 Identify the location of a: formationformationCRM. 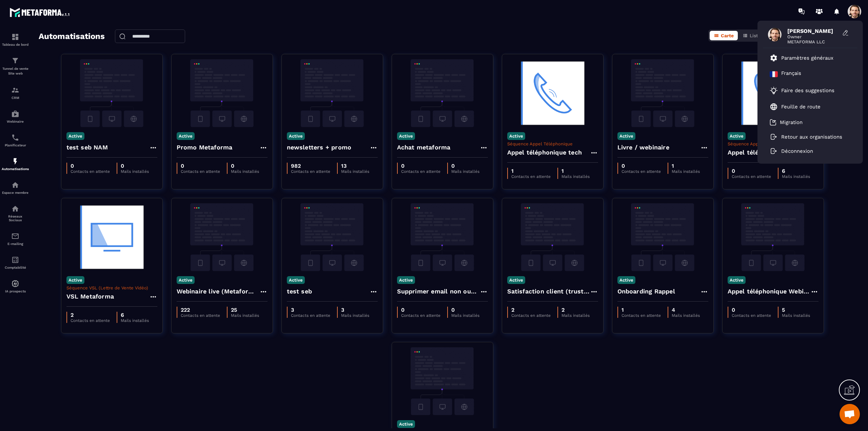
(15, 93).